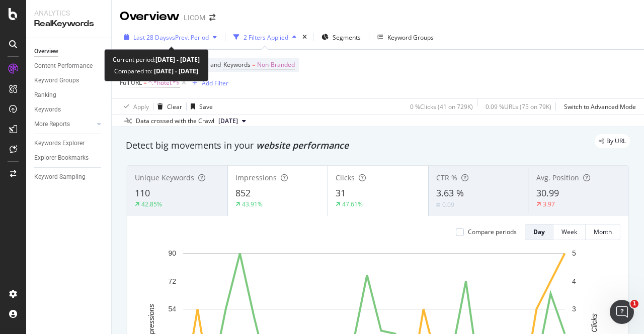  What do you see at coordinates (243, 193) in the screenshot?
I see `span: 852` at bounding box center [243, 193].